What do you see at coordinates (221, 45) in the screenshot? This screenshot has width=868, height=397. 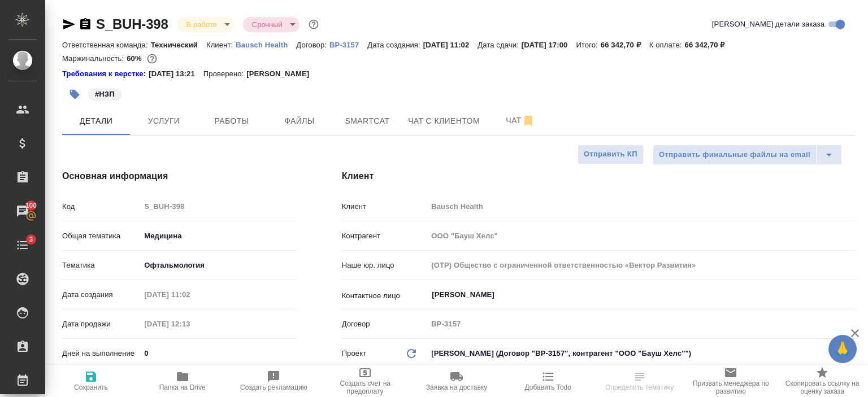 I see `p: Клиент:` at bounding box center [221, 45].